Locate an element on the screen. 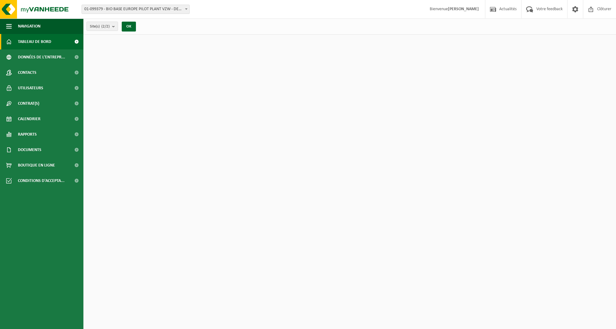 The image size is (616, 329). span: Rapports is located at coordinates (27, 134).